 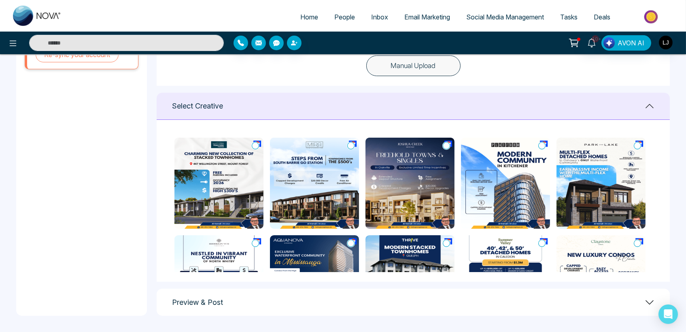 What do you see at coordinates (601, 183) in the screenshot?
I see `img: Park and Lake in Oshawa (4).png` at bounding box center [601, 183].